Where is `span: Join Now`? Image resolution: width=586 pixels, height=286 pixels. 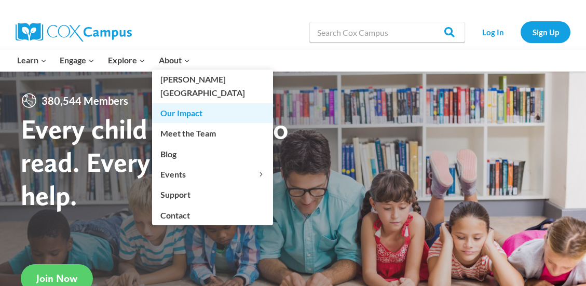 span: Join Now is located at coordinates (57, 278).